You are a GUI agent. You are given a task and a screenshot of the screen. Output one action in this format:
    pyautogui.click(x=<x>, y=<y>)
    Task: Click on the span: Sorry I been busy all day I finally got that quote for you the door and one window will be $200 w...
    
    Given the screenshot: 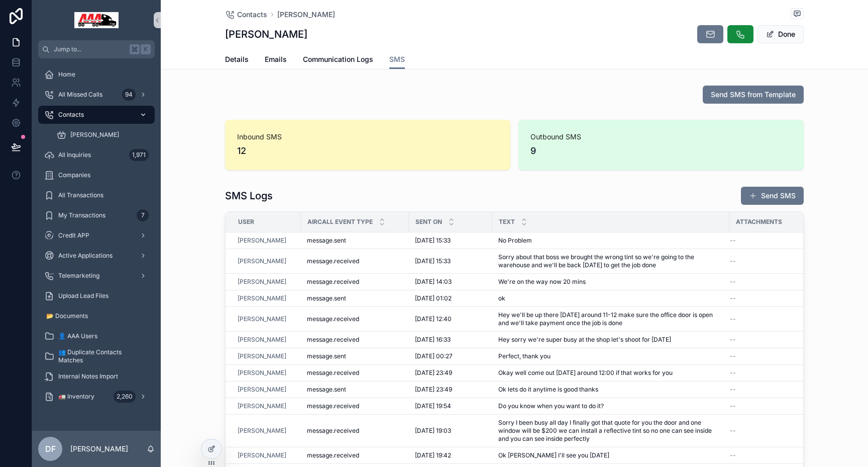 What is the action you would take?
    pyautogui.click(x=611, y=430)
    